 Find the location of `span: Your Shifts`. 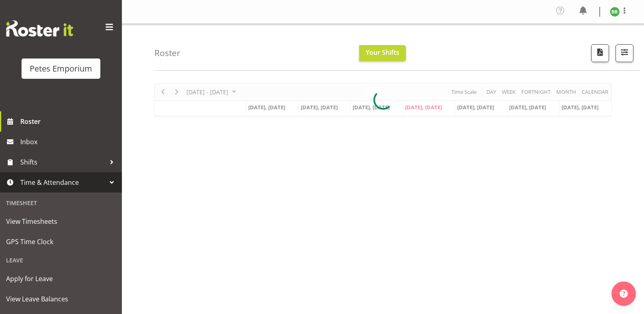

span: Your Shifts is located at coordinates (382, 53).